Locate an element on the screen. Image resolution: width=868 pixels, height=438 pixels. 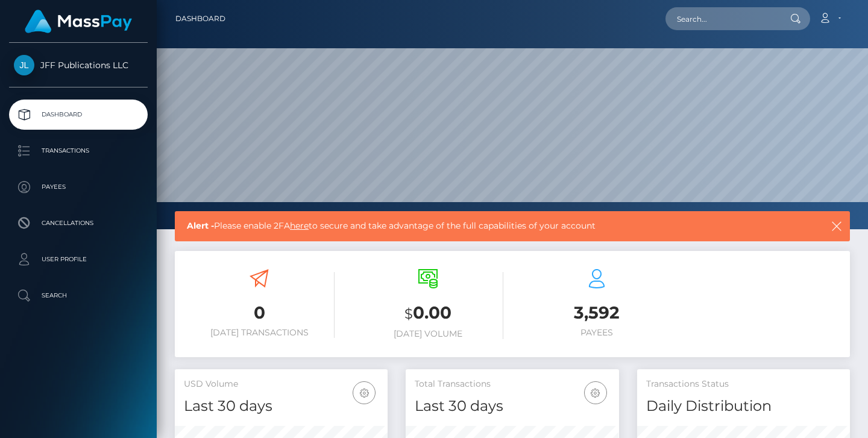
h6: Payees is located at coordinates (597, 333).